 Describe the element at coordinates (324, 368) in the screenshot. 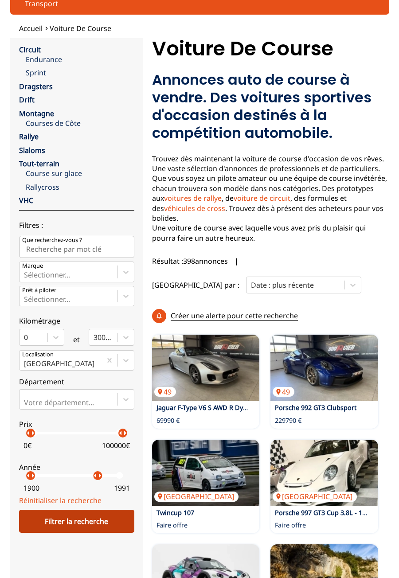

I see `a: Porsche 992 GT3 Clubsport49` at that location.